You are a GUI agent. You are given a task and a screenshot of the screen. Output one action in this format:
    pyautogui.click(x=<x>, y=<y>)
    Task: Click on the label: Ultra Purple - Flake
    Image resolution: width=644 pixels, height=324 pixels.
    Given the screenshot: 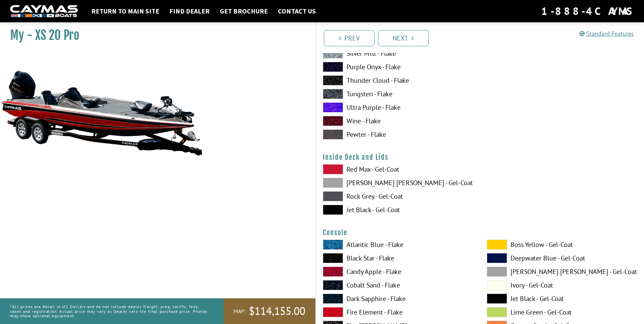 What is the action you would take?
    pyautogui.click(x=398, y=108)
    